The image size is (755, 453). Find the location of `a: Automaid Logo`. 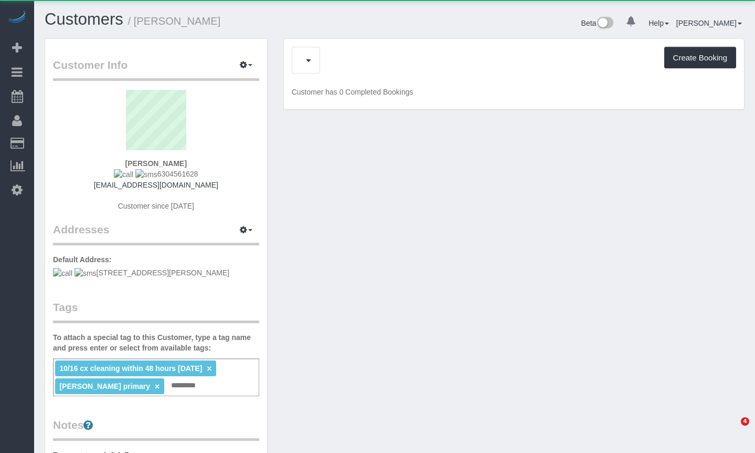

a: Automaid Logo is located at coordinates (17, 18).